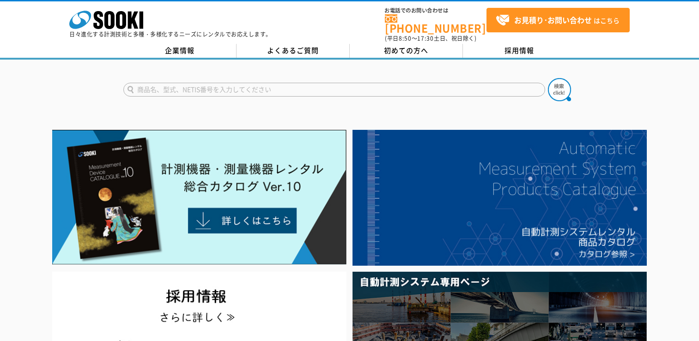  Describe the element at coordinates (170, 34) in the screenshot. I see `p: 日々進化する計測技術と多種・多様化するニーズにレンタルでお応えします。` at that location.